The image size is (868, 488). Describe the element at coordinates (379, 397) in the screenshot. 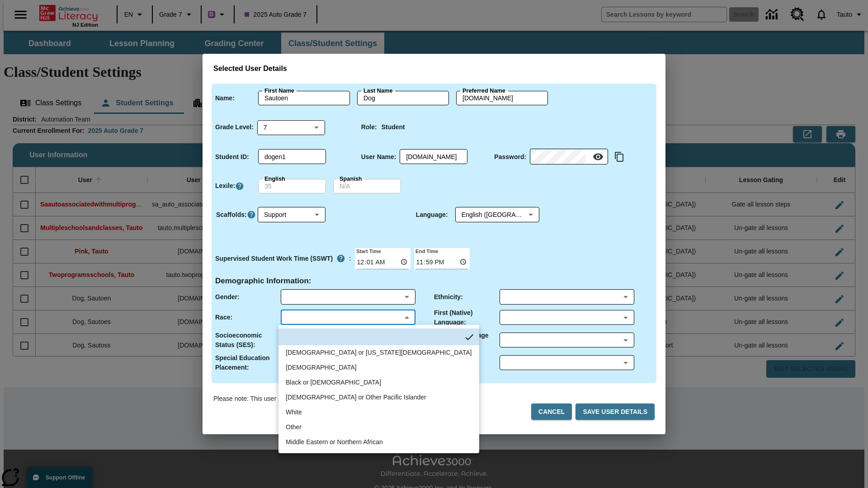

I see `li: Native Hawaiian or Other Pacific Islander` at that location.